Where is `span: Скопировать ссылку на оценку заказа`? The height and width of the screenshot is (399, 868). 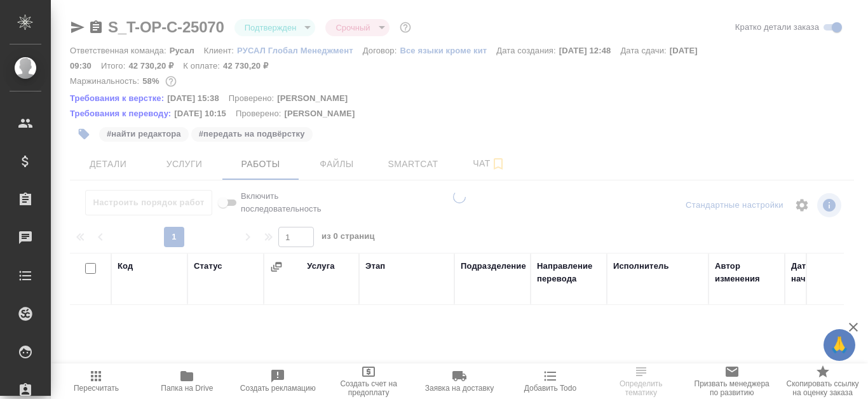
span: Скопировать ссылку на оценку заказа is located at coordinates (822, 388).